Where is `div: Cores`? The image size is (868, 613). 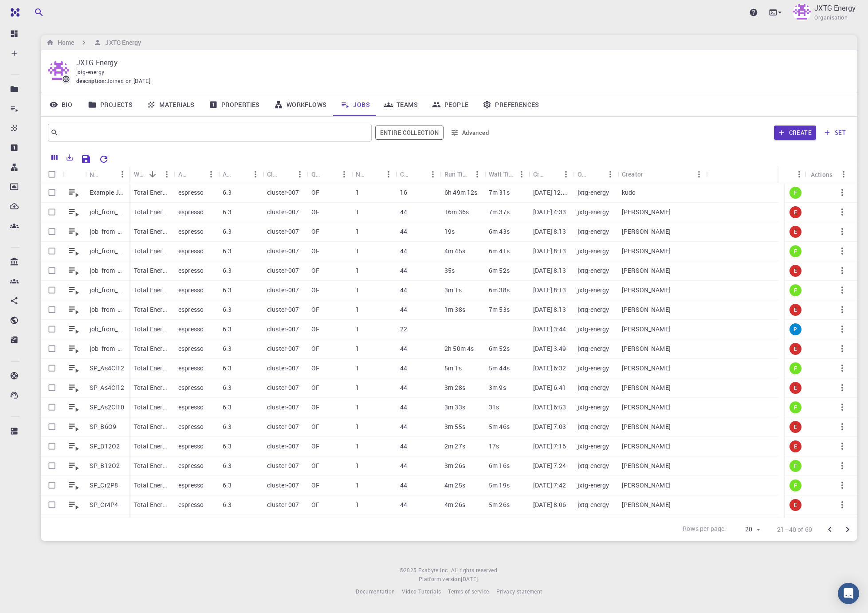 div: Cores is located at coordinates (418, 174).